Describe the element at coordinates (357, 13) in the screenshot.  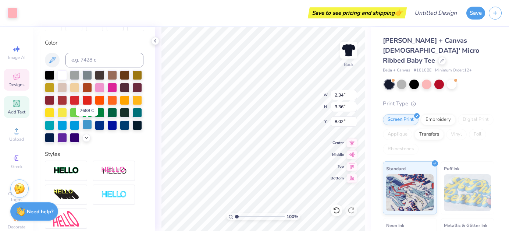
I see `div: Save to see pricing and shipping` at that location.